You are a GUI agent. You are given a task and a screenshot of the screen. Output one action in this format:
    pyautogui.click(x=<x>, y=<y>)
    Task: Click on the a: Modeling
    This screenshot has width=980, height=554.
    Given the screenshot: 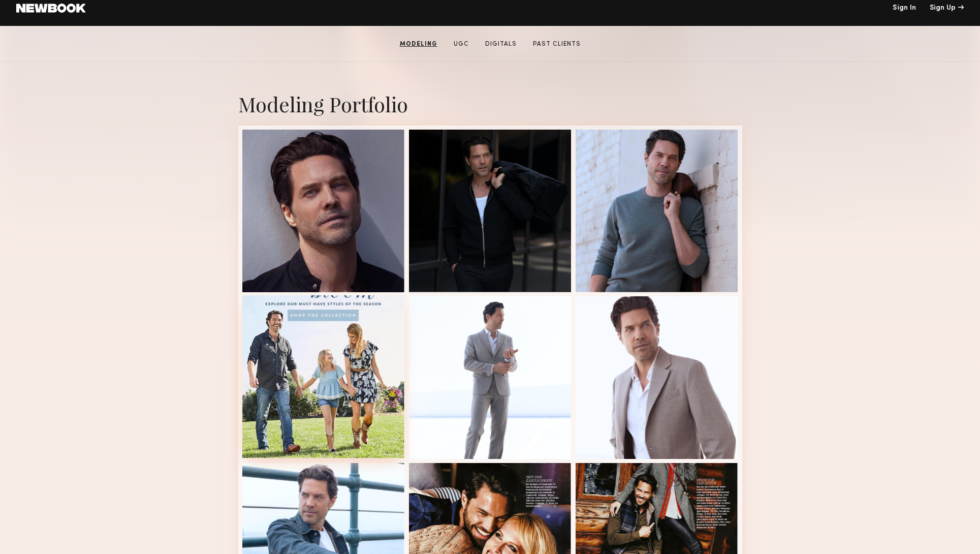 What is the action you would take?
    pyautogui.click(x=419, y=45)
    